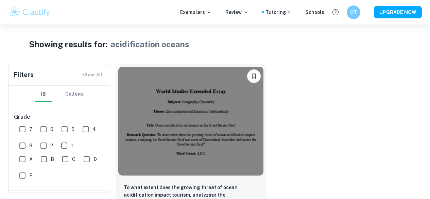  What do you see at coordinates (31, 129) in the screenshot?
I see `span: 7` at bounding box center [31, 129].